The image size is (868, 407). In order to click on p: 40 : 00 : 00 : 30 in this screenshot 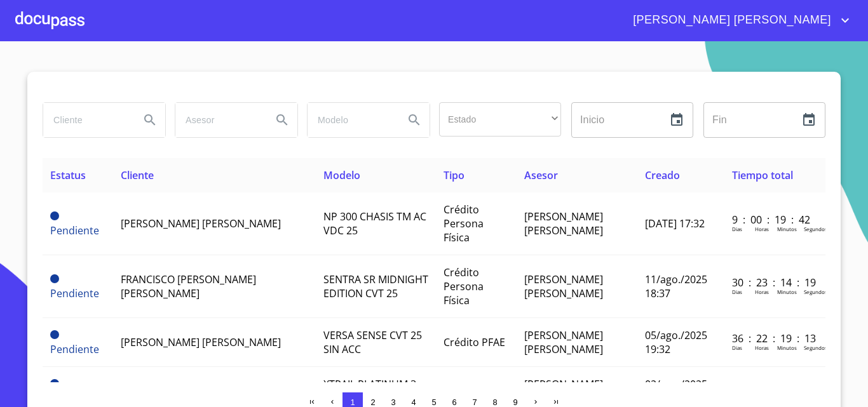, I will do `click(774, 387)`.